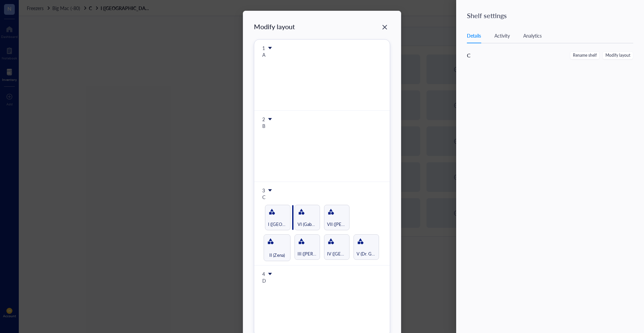  What do you see at coordinates (263, 190) in the screenshot?
I see `div: 3` at bounding box center [263, 190].